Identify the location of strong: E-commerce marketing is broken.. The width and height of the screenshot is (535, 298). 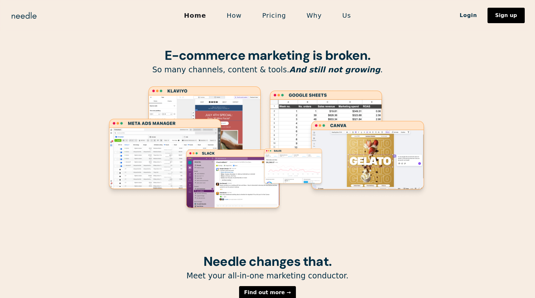
(268, 55).